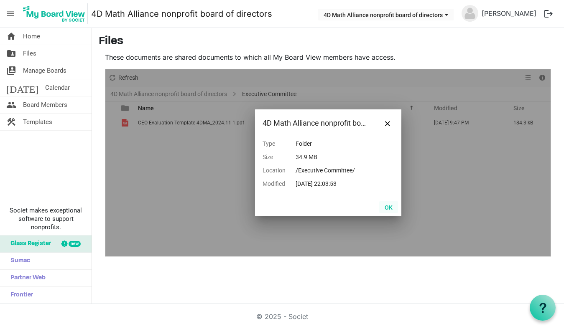 This screenshot has width=564, height=329. I want to click on span: Calendar, so click(57, 88).